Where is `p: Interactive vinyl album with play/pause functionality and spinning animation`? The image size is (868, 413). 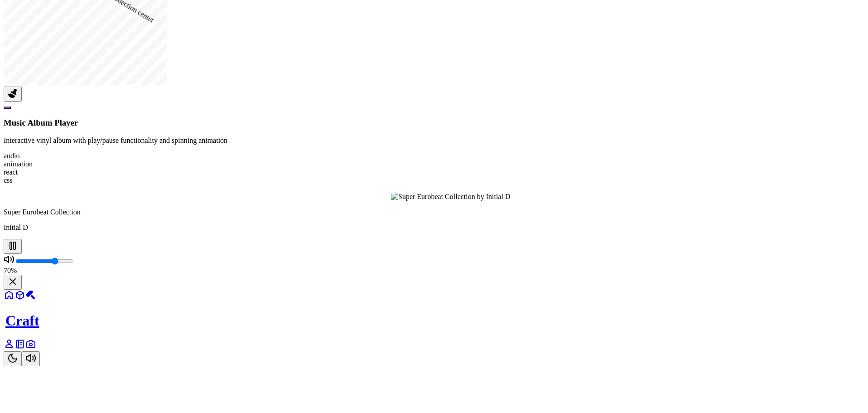 p: Interactive vinyl album with play/pause functionality and spinning animation is located at coordinates (434, 141).